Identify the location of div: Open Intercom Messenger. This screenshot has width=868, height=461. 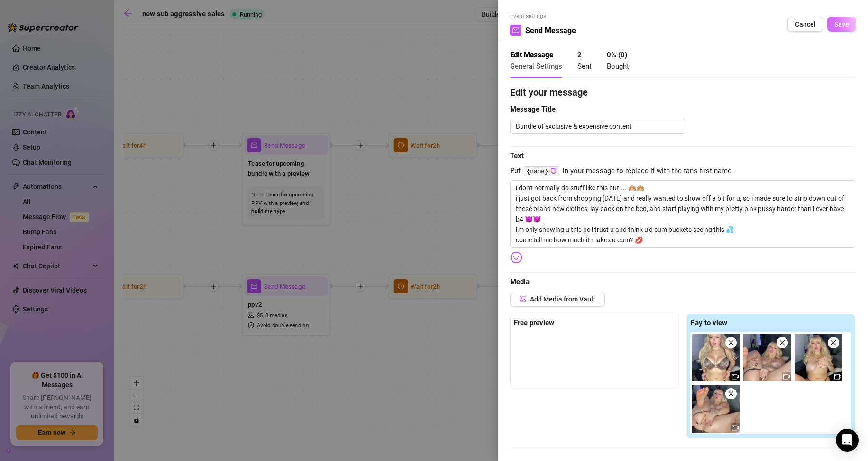
(847, 440).